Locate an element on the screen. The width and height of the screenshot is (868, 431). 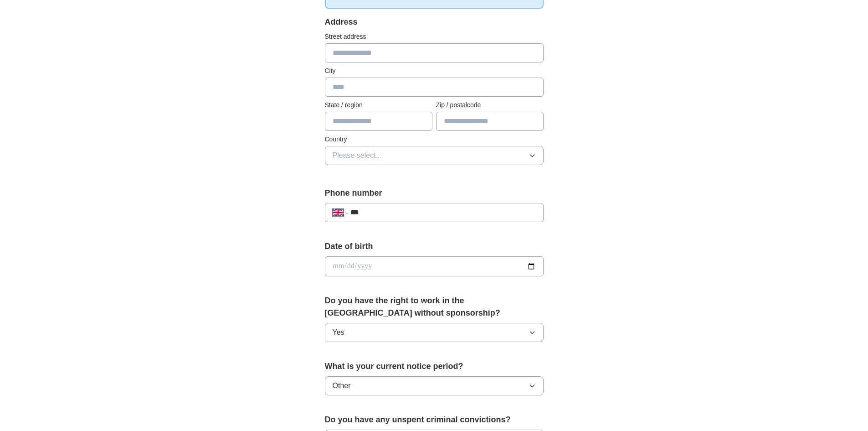
button: Yes is located at coordinates (435, 333).